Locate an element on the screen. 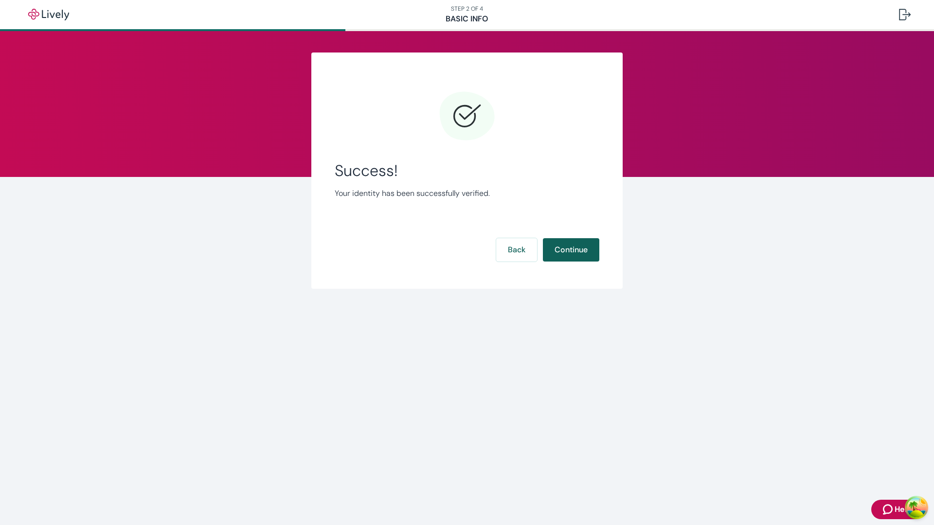  span: Success! is located at coordinates (467, 171).